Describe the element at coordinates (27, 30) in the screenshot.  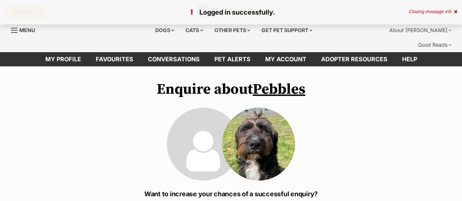
I see `span: Menu` at that location.